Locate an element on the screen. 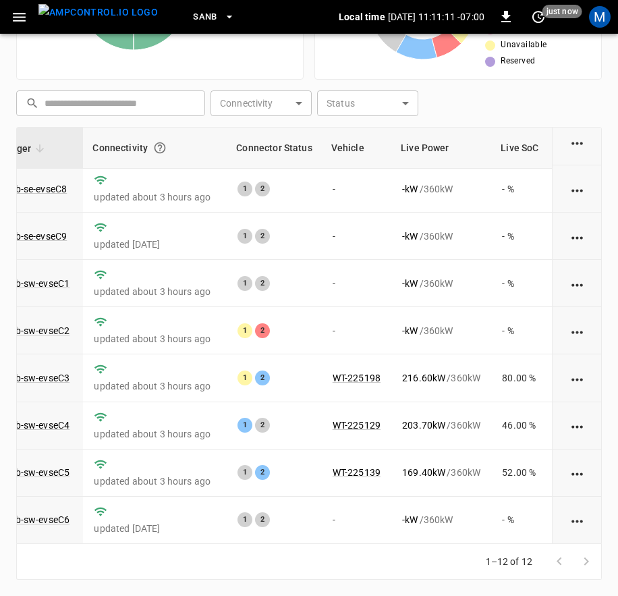  a: WT-225129 is located at coordinates (356, 425).